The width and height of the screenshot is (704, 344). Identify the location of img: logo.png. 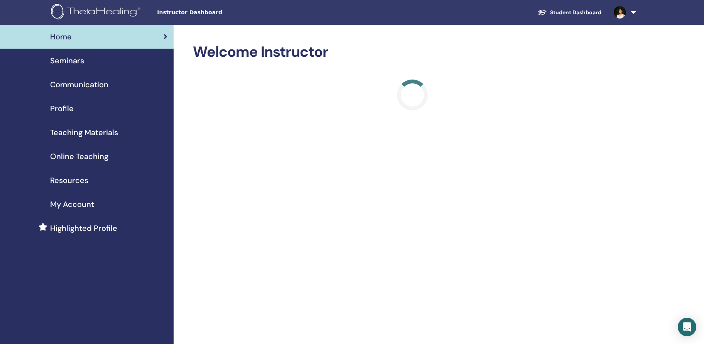
(97, 12).